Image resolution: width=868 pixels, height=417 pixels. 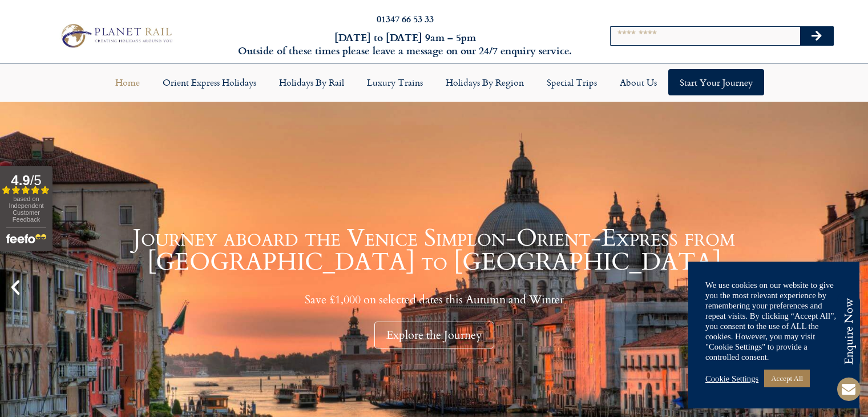 I want to click on a: Holidays by Rail, so click(x=312, y=82).